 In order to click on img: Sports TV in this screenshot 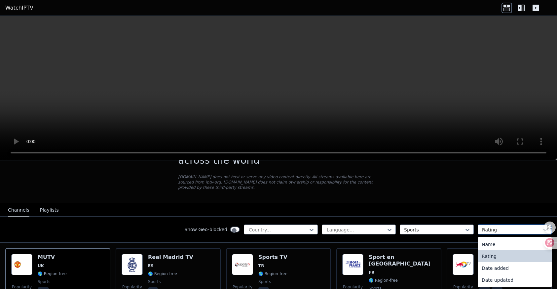, I will do `click(243, 265)`.